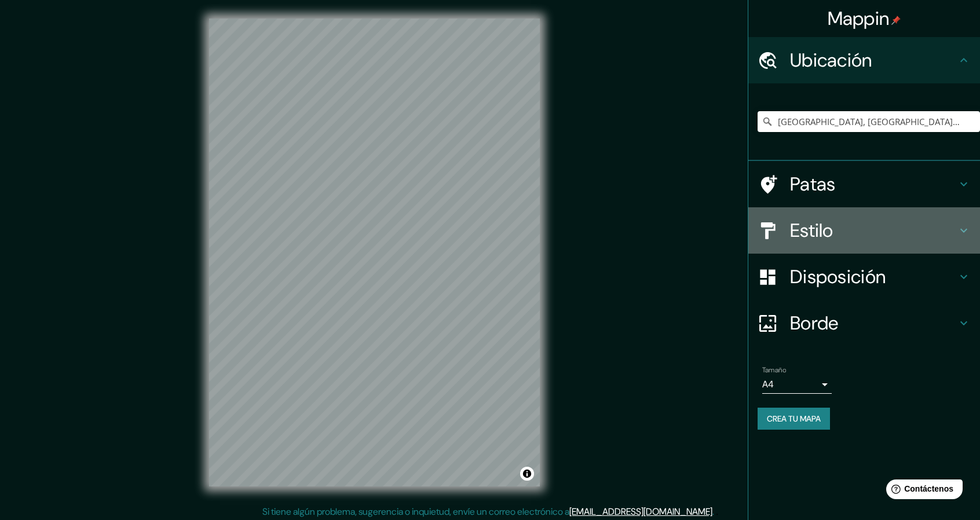  Describe the element at coordinates (794, 419) in the screenshot. I see `button: Crea tu mapa` at that location.